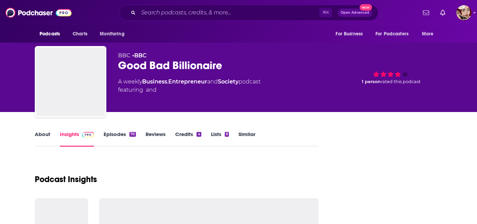 This screenshot has width=477, height=224. I want to click on input: Search podcasts, credits, & more..., so click(229, 13).